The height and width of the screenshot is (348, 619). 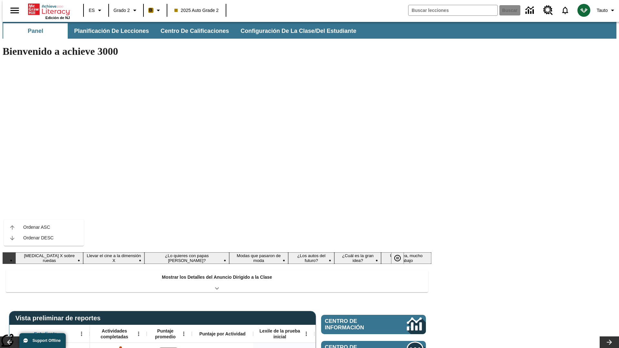 What do you see at coordinates (50, 334) in the screenshot?
I see `div: Estudiante` at bounding box center [50, 334].